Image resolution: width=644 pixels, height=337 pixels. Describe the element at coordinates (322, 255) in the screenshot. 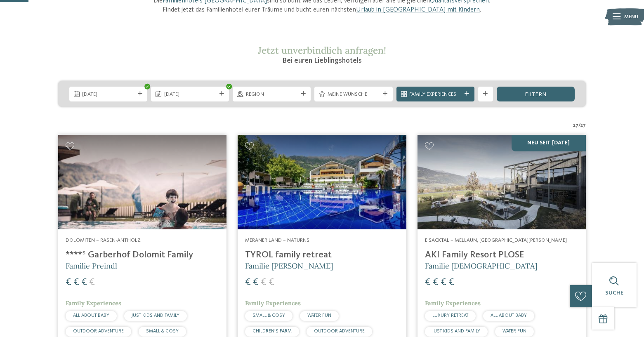

I see `h4: TYROL family retreat` at that location.